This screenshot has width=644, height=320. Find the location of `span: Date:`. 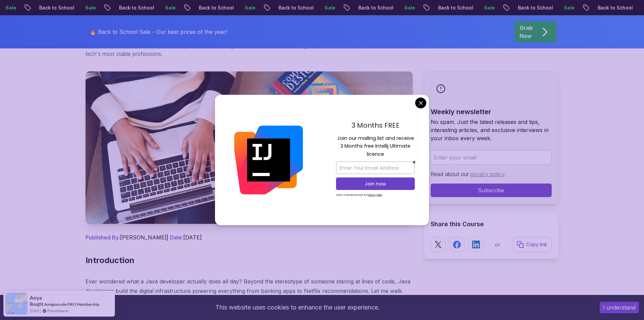

span: Date: is located at coordinates (176, 237).